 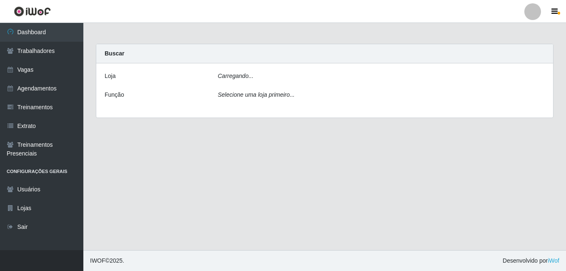 What do you see at coordinates (256, 95) in the screenshot?
I see `i: Selecione uma loja primeiro...` at bounding box center [256, 95].